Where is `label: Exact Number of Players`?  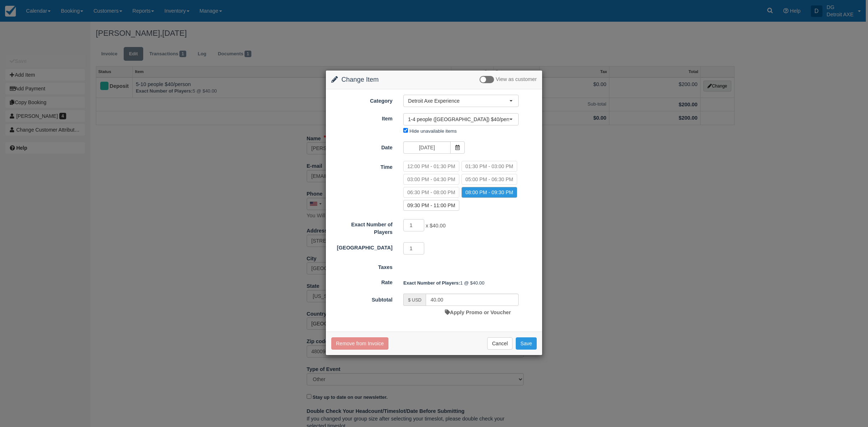
label: Exact Number of Players is located at coordinates (362, 227).